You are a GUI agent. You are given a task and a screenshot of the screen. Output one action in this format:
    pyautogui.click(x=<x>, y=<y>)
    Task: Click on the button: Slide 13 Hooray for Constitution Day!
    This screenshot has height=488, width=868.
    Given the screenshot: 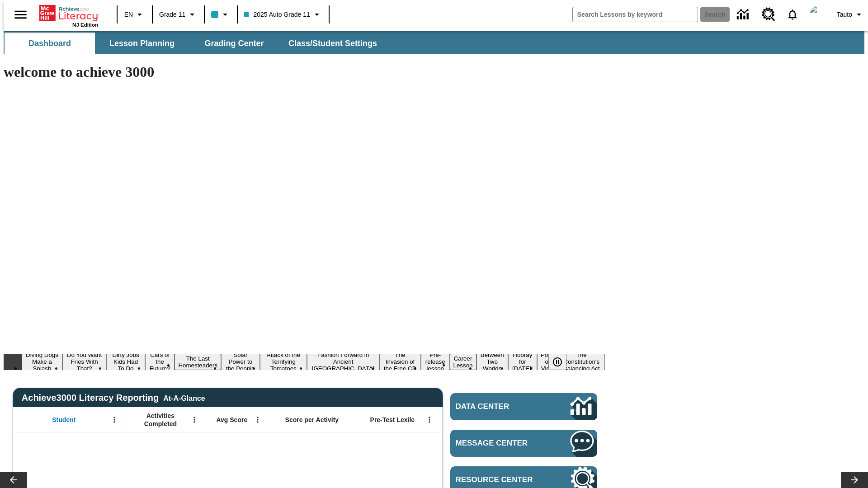 What is the action you would take?
    pyautogui.click(x=522, y=362)
    